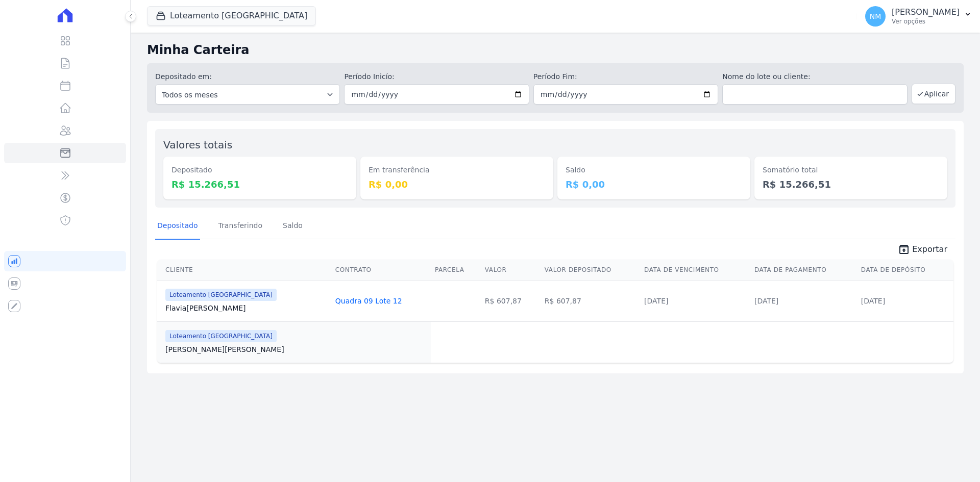 The width and height of the screenshot is (980, 482). Describe the element at coordinates (904, 250) in the screenshot. I see `i: unarchive` at that location.